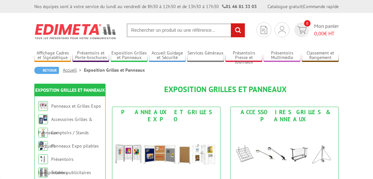  Describe the element at coordinates (73, 70) in the screenshot. I see `a: Accueil` at that location.